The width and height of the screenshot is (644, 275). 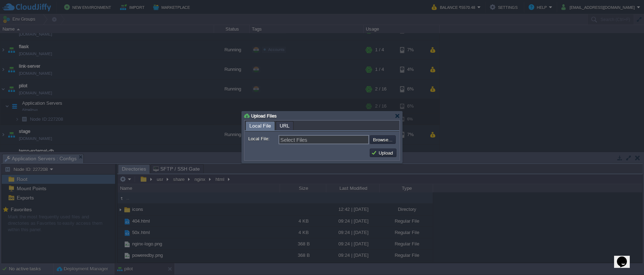 What do you see at coordinates (284, 126) in the screenshot?
I see `span: URL` at bounding box center [284, 126].